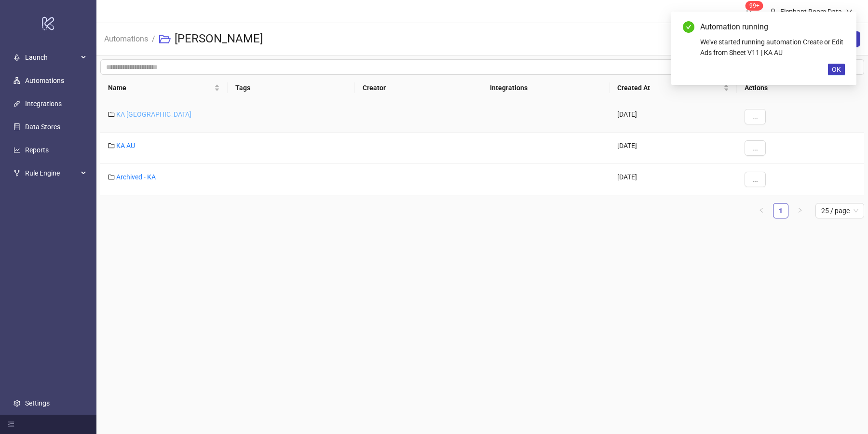 This screenshot has width=868, height=434. What do you see at coordinates (780, 210) in the screenshot?
I see `li: 1` at bounding box center [780, 210].